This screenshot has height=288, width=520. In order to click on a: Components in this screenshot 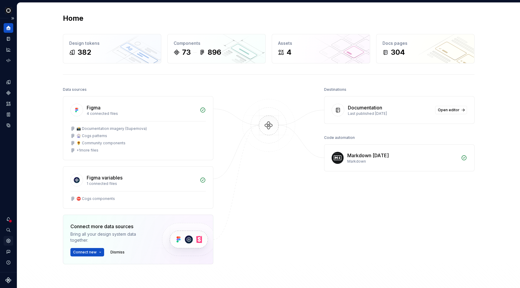, I will do `click(8, 93)`.